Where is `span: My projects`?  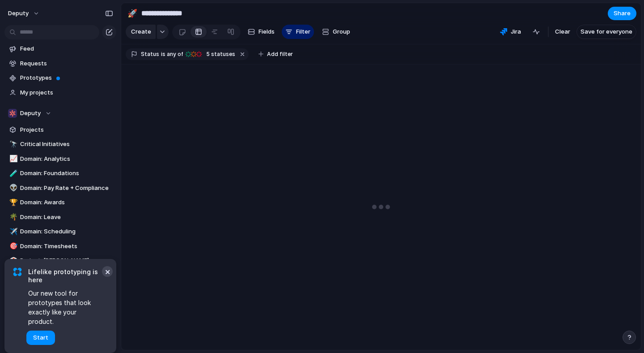
span: My projects is located at coordinates (67, 92).